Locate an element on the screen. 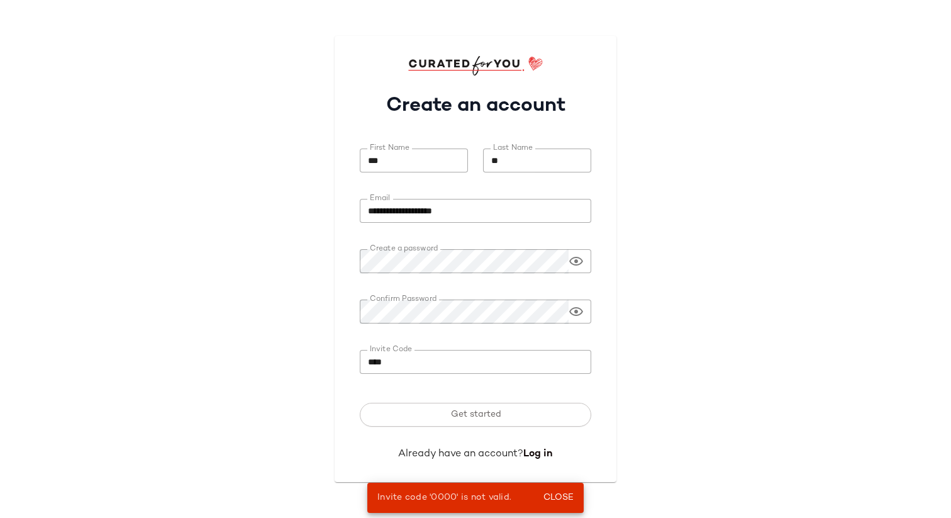 Image resolution: width=951 pixels, height=518 pixels. h1: Create an account is located at coordinates (475, 102).